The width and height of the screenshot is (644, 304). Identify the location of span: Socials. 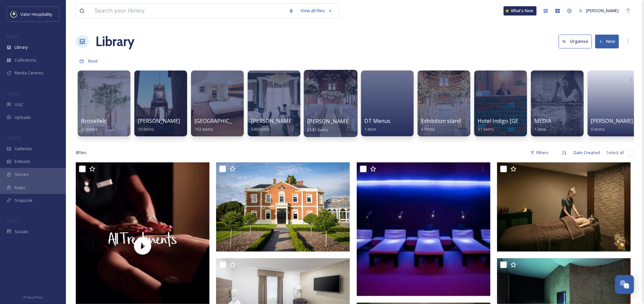
(22, 231).